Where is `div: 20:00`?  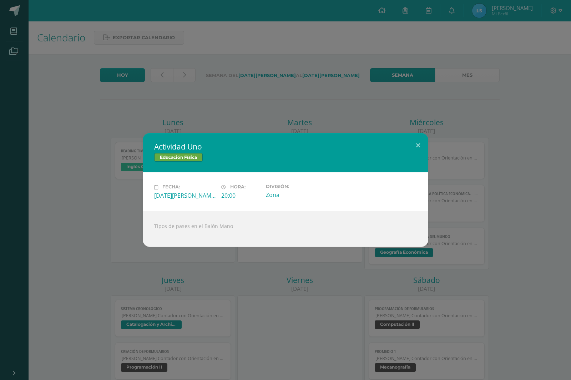 div: 20:00 is located at coordinates (241, 196).